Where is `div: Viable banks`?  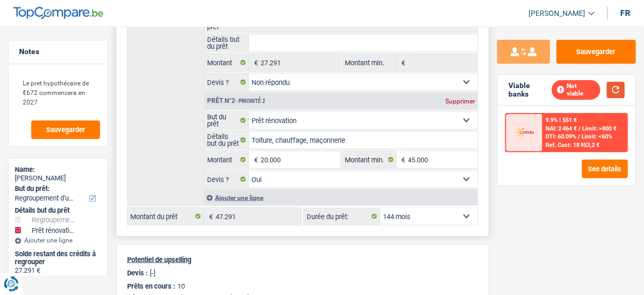 div: Viable banks is located at coordinates (530, 90).